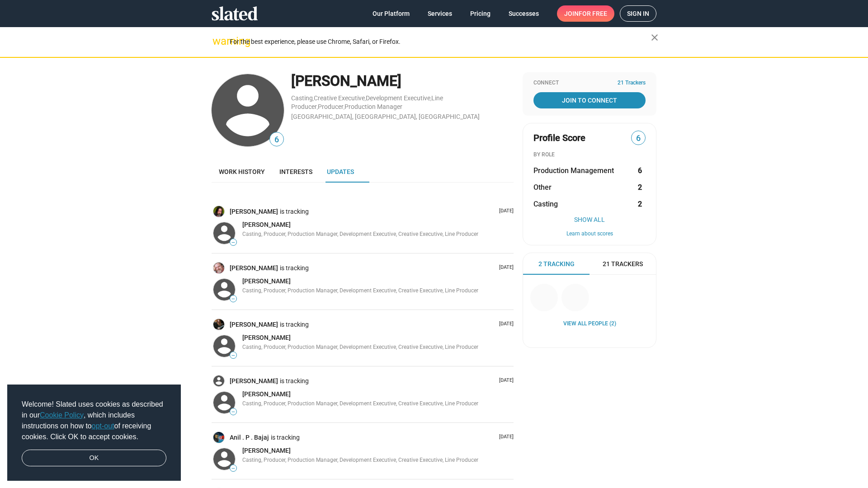 The height and width of the screenshot is (488, 868). I want to click on span: 2 Tracking, so click(556, 264).